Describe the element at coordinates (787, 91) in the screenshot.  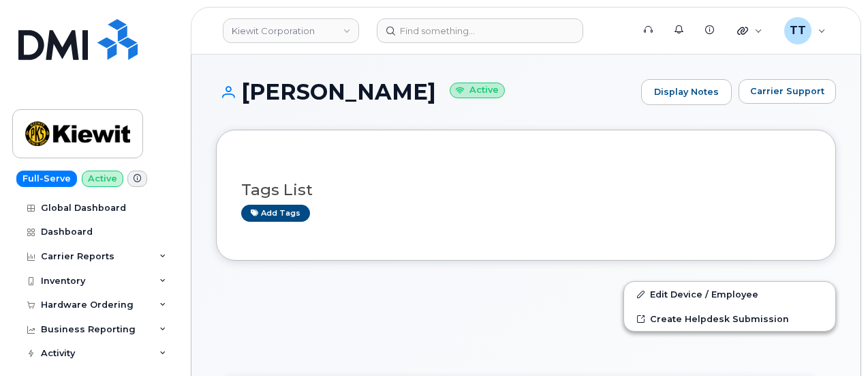
I see `span: Carrier Support` at that location.